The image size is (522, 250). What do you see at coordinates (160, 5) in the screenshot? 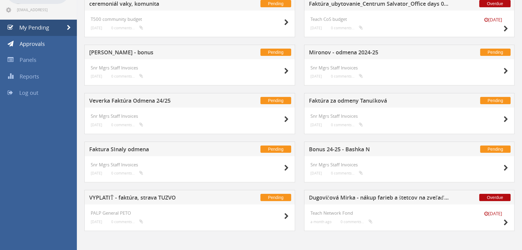
I see `h5: ceremoniál vaky, komunita` at bounding box center [160, 5].